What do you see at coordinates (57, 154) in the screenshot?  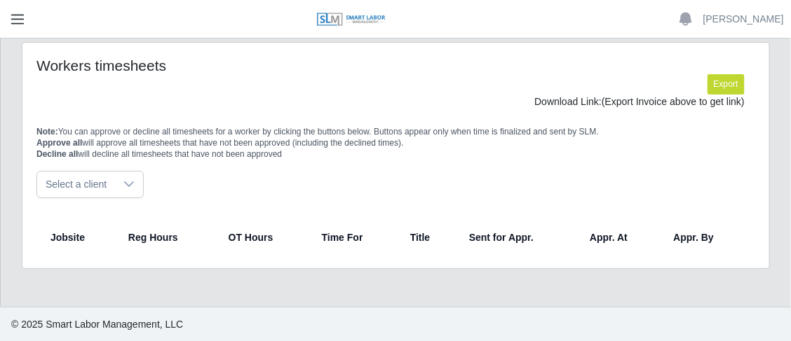 I see `span: Decline all` at bounding box center [57, 154].